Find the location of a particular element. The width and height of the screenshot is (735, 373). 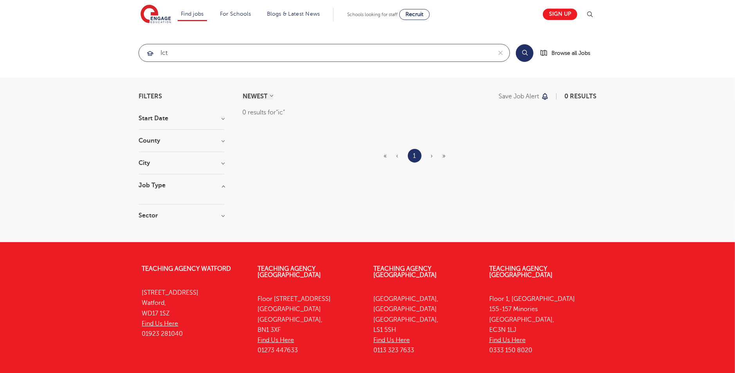

span: Filters is located at coordinates (150, 96).